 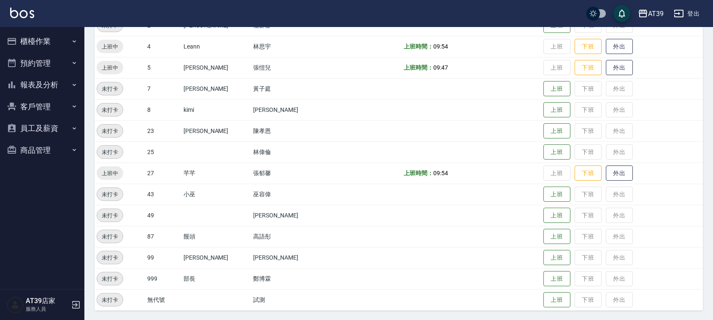 What do you see at coordinates (163, 278) in the screenshot?
I see `td: 999` at bounding box center [163, 278].